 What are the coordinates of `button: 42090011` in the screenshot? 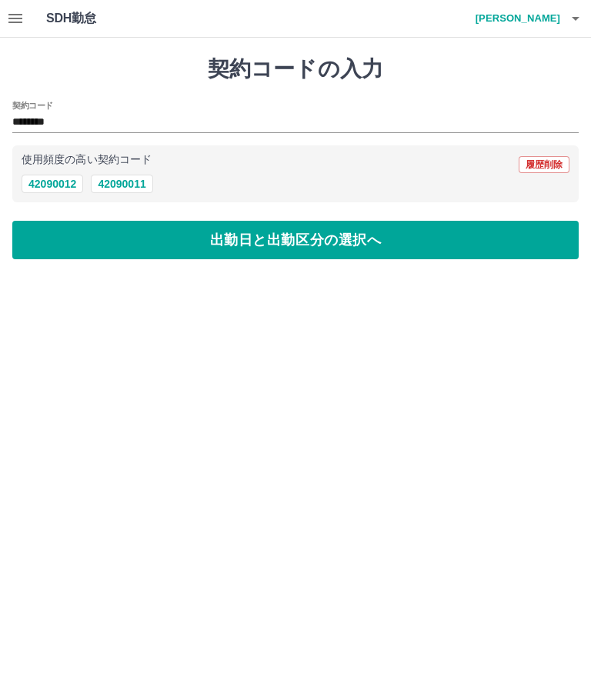 It's located at (122, 184).